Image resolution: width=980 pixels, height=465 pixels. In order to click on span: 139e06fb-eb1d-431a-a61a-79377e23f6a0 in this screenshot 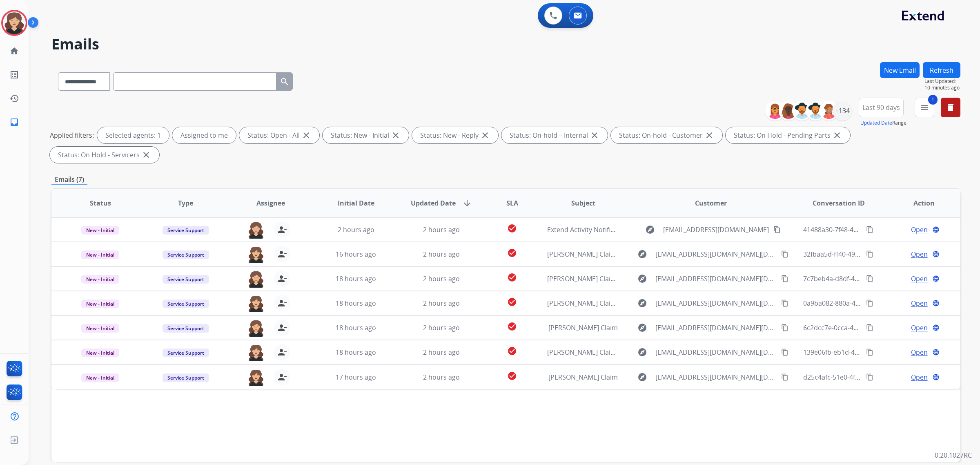, I will do `click(865, 352)`.